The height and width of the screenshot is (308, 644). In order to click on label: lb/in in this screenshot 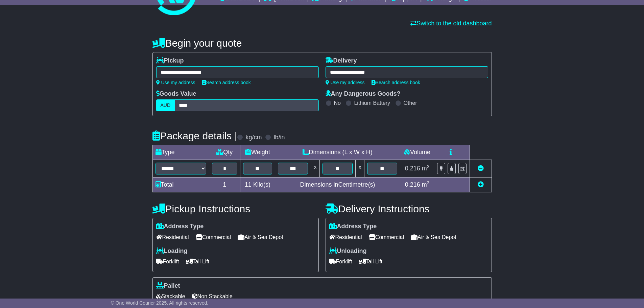, I will do `click(279, 137)`.